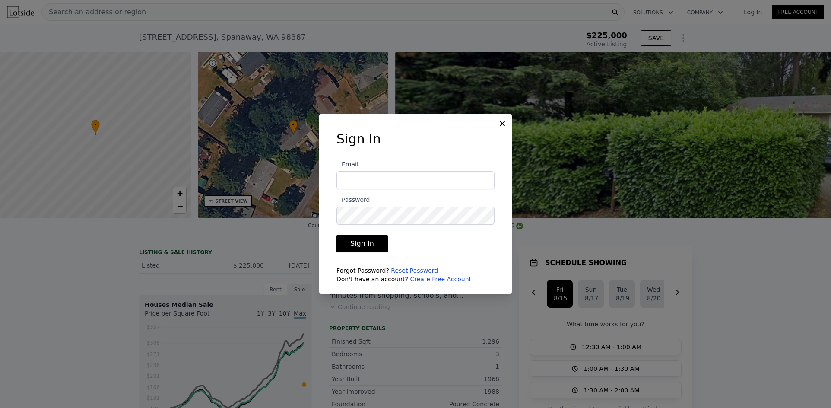 The height and width of the screenshot is (408, 831). Describe the element at coordinates (362, 244) in the screenshot. I see `button: Sign In` at that location.